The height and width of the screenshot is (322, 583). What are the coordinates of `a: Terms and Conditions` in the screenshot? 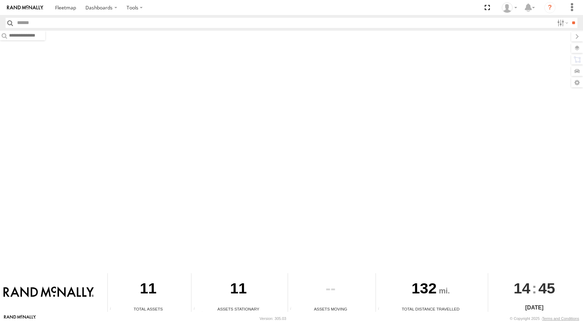 It's located at (560, 318).